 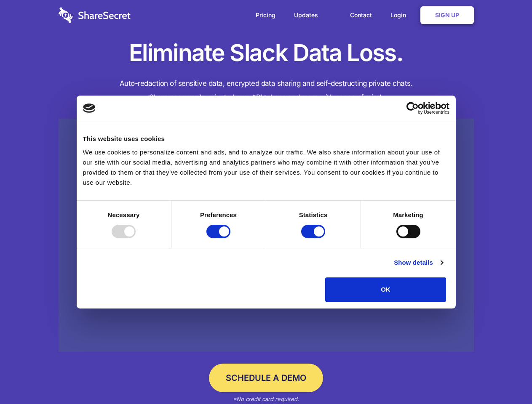 What do you see at coordinates (89, 108) in the screenshot?
I see `img: logo` at bounding box center [89, 108].